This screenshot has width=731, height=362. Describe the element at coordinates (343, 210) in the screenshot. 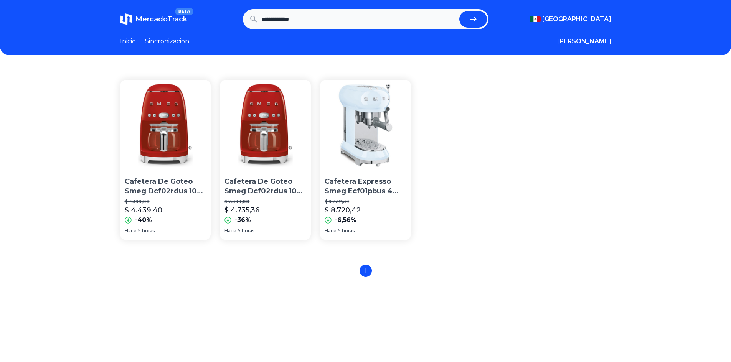

I see `p: $ 8.720,42` at that location.